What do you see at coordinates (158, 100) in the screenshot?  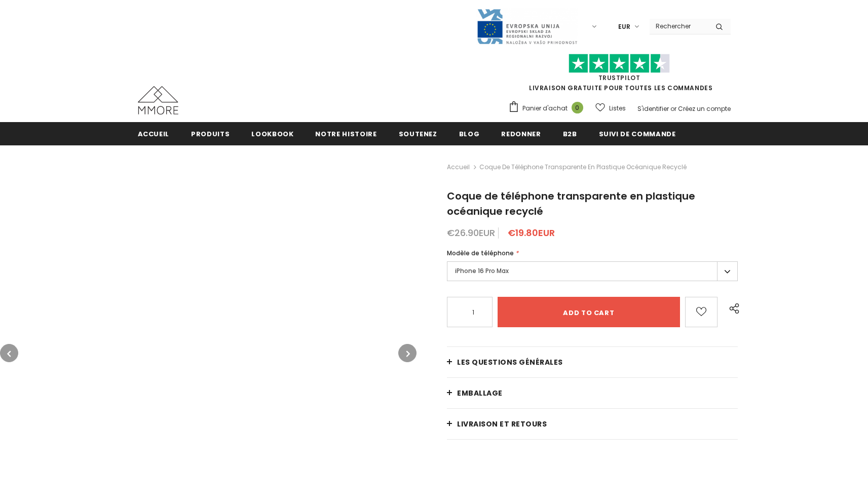 I see `img: Cas MMORE` at bounding box center [158, 100].